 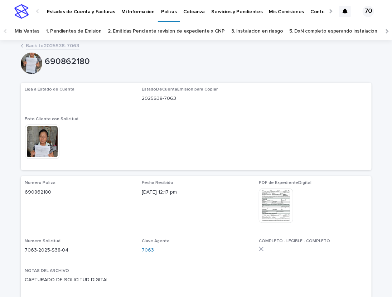 I want to click on span: EstadoDeCuentaEmision para Copiar, so click(x=180, y=90).